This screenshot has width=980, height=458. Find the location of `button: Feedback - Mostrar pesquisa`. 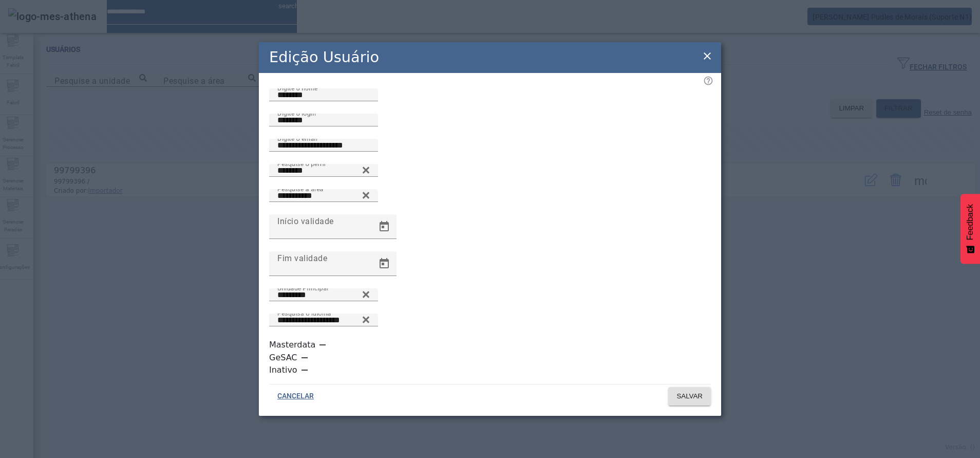

button: Feedback - Mostrar pesquisa is located at coordinates (970, 229).